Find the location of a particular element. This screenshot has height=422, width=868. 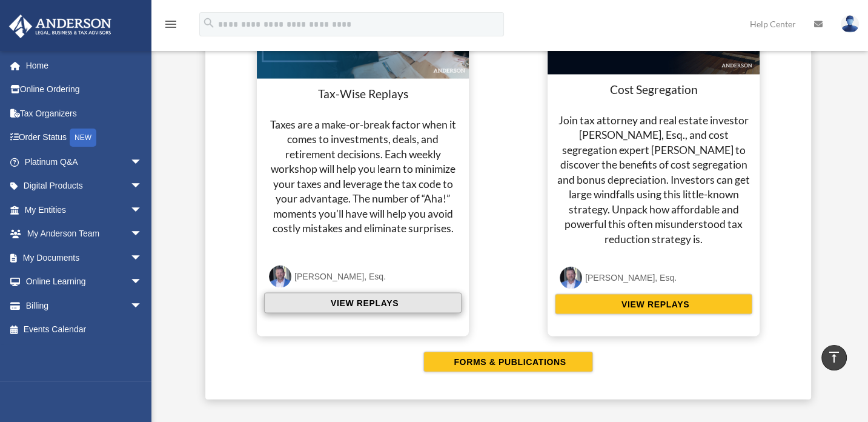

a: Platinum Q&Aarrow_drop_down is located at coordinates (84, 162).